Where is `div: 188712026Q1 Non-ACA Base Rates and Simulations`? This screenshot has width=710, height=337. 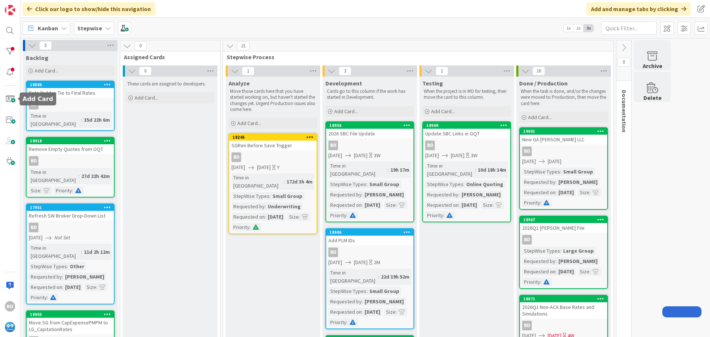 div: 188712026Q1 Non-ACA Base Rates and Simulations is located at coordinates (563, 307).